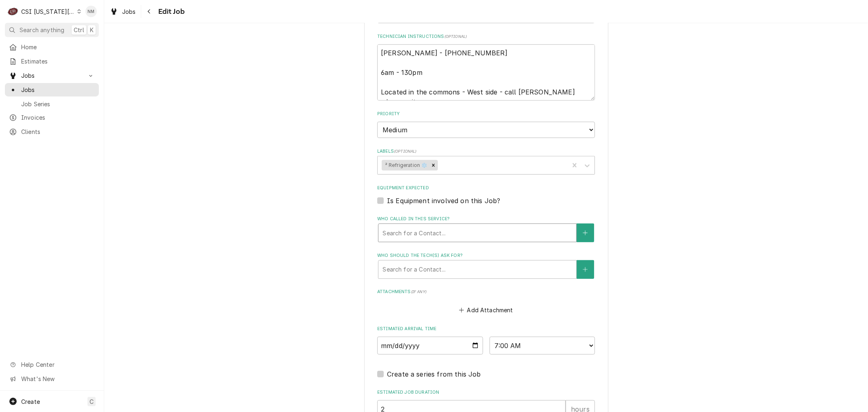 The width and height of the screenshot is (868, 412). Describe the element at coordinates (57, 378) in the screenshot. I see `span: What's New` at that location.